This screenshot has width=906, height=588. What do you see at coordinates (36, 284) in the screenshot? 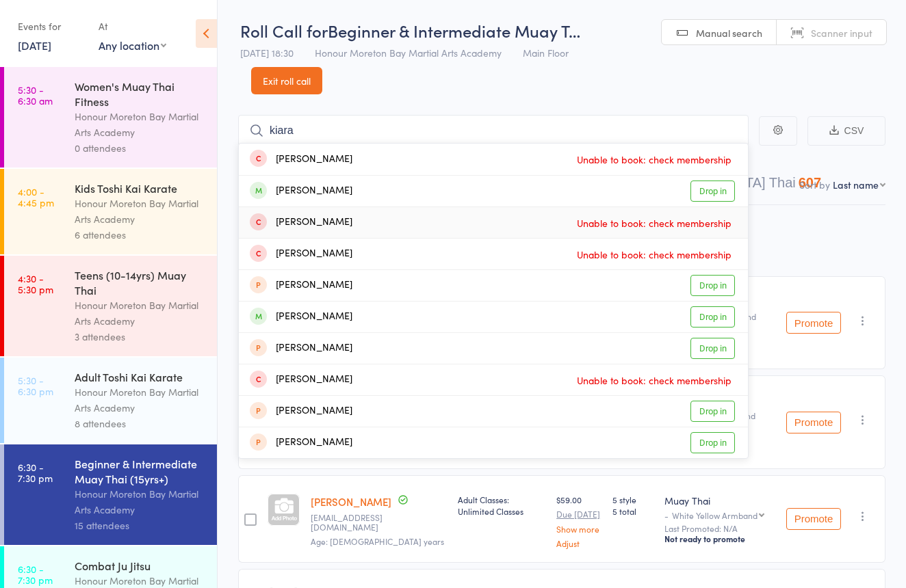
I see `time: 4:30 - 5:30 pm` at bounding box center [36, 284].